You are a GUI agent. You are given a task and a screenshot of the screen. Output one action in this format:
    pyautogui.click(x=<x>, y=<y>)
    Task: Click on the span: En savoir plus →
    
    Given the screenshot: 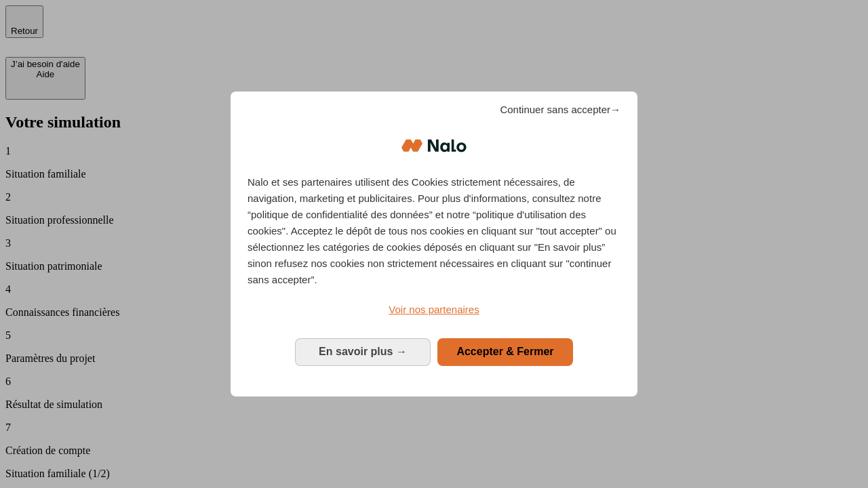 What is the action you would take?
    pyautogui.click(x=362, y=351)
    